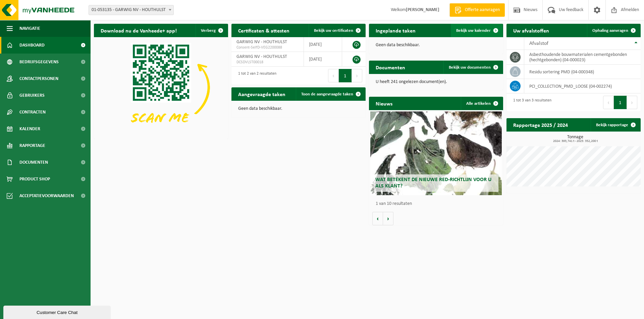  What do you see at coordinates (131, 10) in the screenshot?
I see `span: 01-053135 - GARWIG NV - HOUTHULST` at bounding box center [131, 10].